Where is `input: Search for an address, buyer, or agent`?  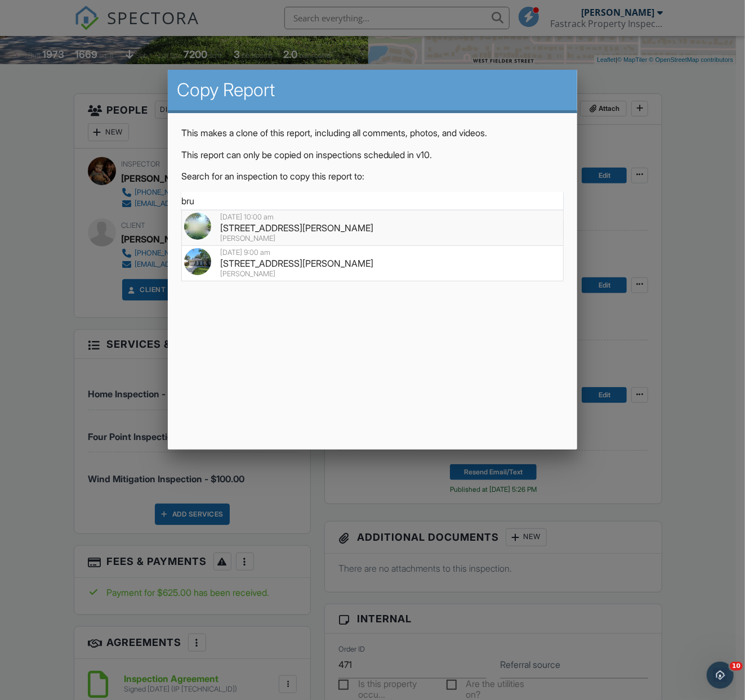
input: Search for an address, buyer, or agent is located at coordinates (372, 201).